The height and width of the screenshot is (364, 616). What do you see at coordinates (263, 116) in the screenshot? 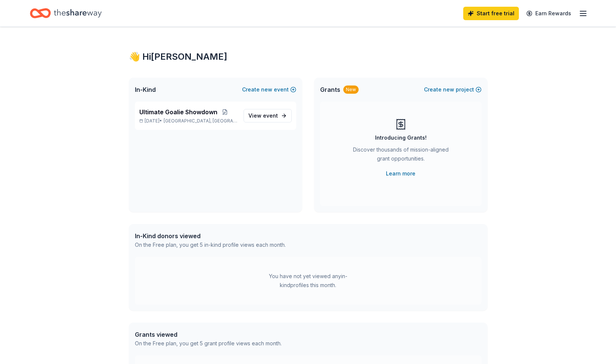
I see `span: View` at bounding box center [263, 116].